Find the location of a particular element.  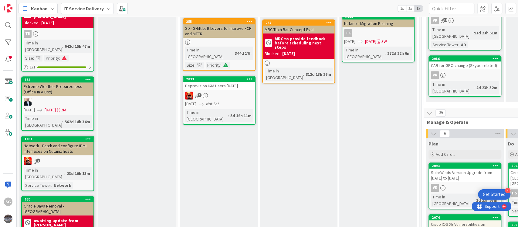

span: 1x is located at coordinates (402, 9).